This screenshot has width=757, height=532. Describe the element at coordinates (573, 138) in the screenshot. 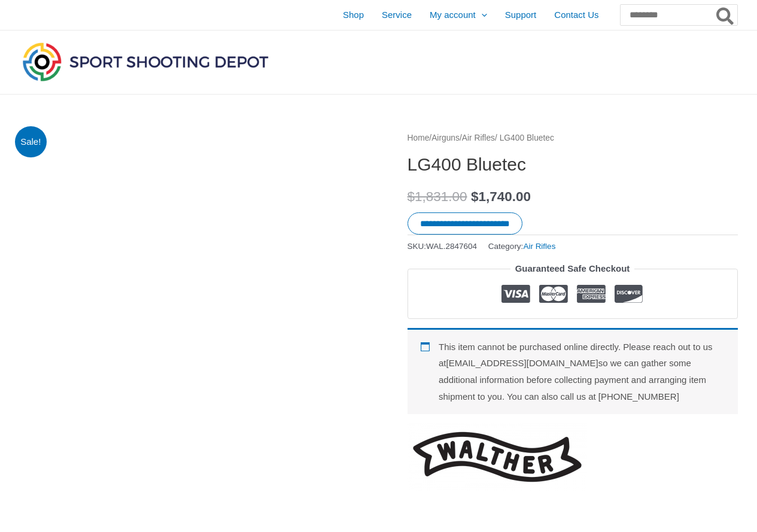

I see `nav: Breadcrumb` at that location.